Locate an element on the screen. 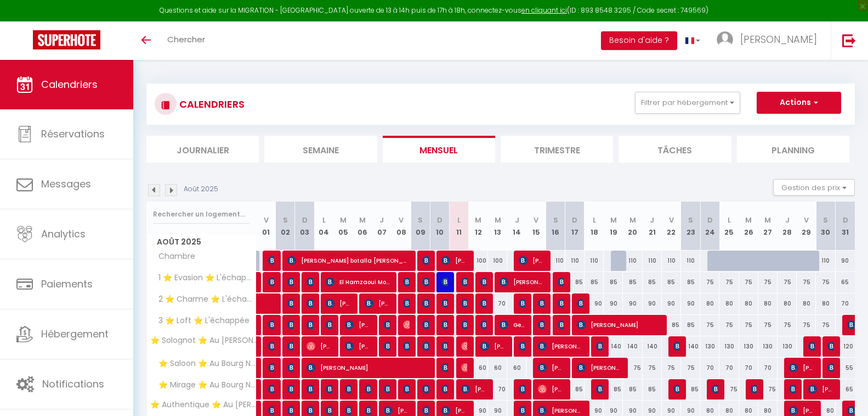  span: 1 ⭐ Evasion ⭐ L'échappée is located at coordinates (203, 278).